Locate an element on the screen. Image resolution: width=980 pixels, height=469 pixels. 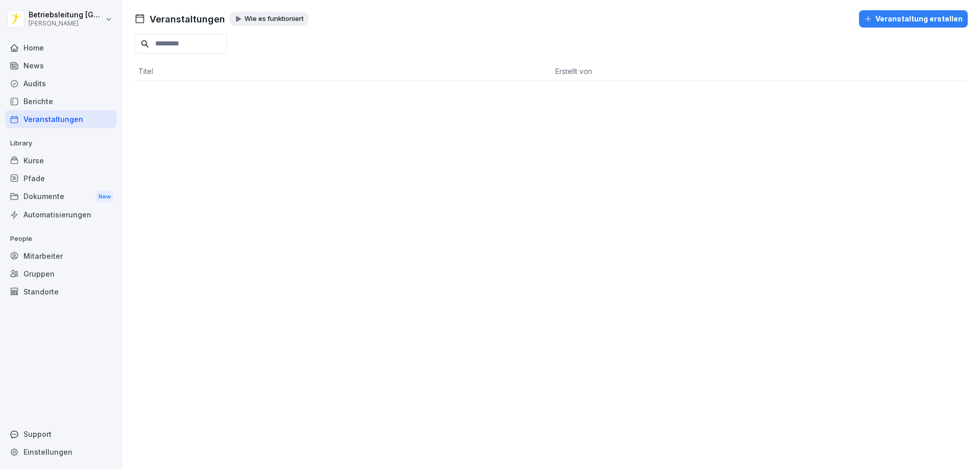
a: Einstellungen is located at coordinates (61, 452).